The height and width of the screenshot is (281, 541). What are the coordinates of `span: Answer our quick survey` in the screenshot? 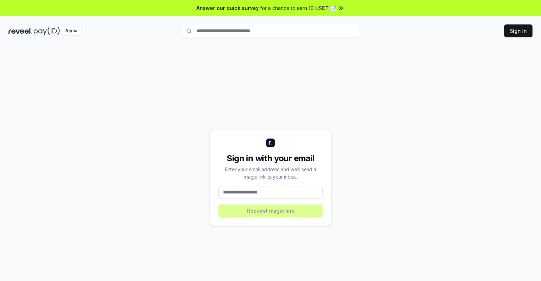 It's located at (227, 8).